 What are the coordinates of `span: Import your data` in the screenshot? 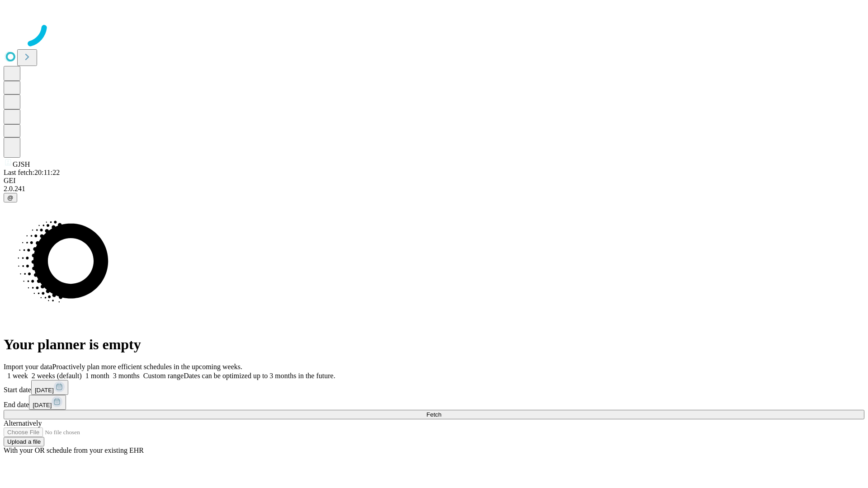 It's located at (28, 366).